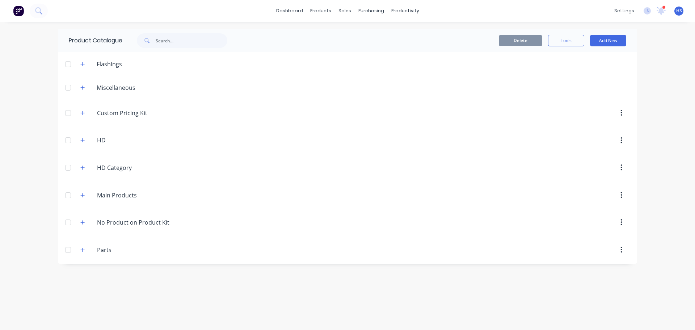  Describe the element at coordinates (116, 88) in the screenshot. I see `div: Miscellaneous` at that location.